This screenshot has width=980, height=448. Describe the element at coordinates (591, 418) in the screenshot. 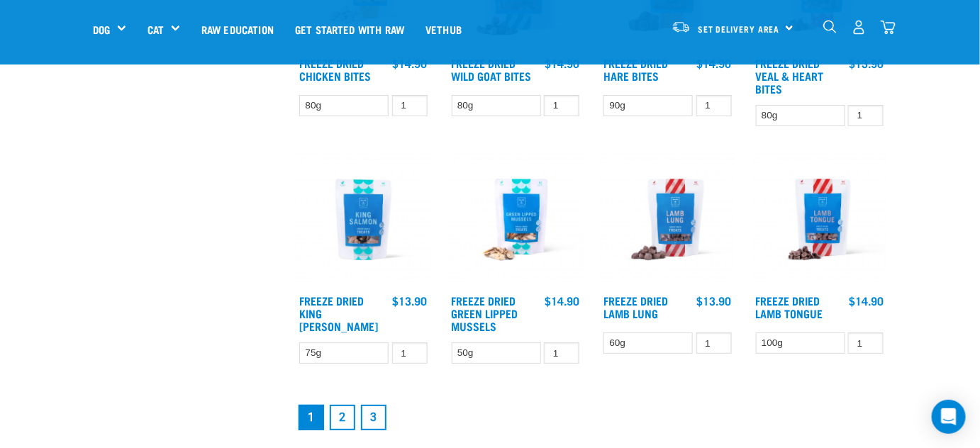

I see `nav: pagination` at that location.